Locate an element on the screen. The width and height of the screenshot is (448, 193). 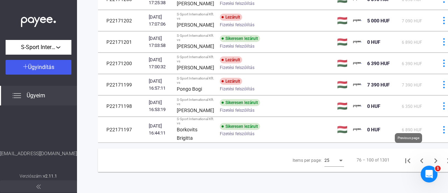
img: white-payee-white-dot.svg is located at coordinates (39, 20).